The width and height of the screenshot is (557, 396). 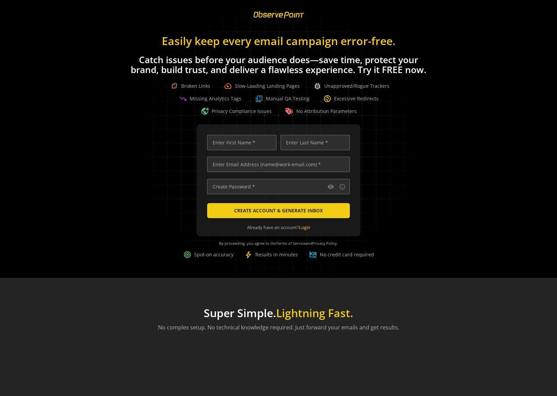 What do you see at coordinates (205, 111) in the screenshot?
I see `span: vpn_lock` at bounding box center [205, 111].